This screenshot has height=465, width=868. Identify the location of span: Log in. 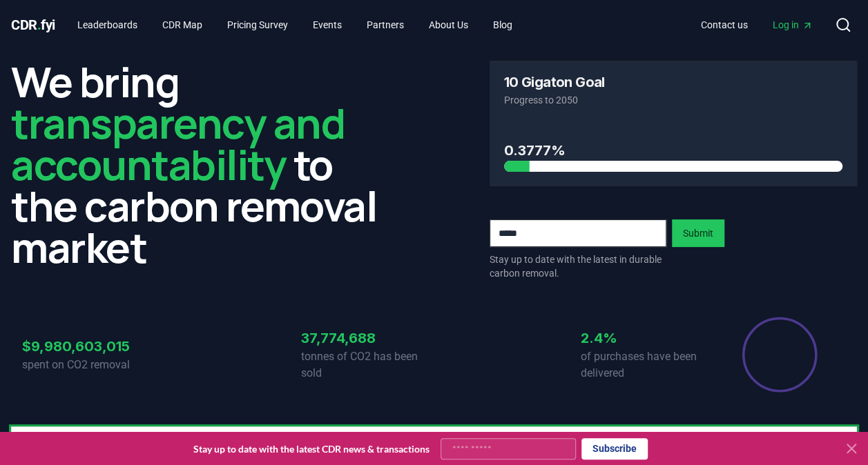
(793, 25).